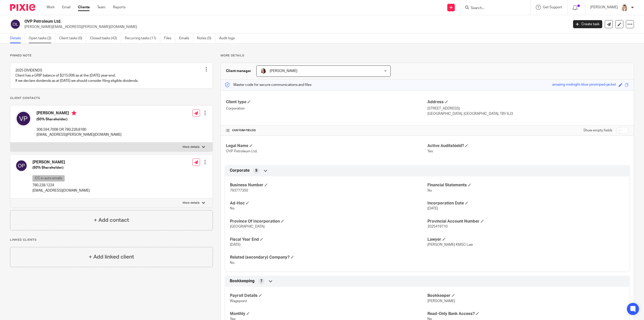 Image resolution: width=644 pixels, height=320 pixels. What do you see at coordinates (240, 170) in the screenshot?
I see `span: Corporate` at bounding box center [240, 170].